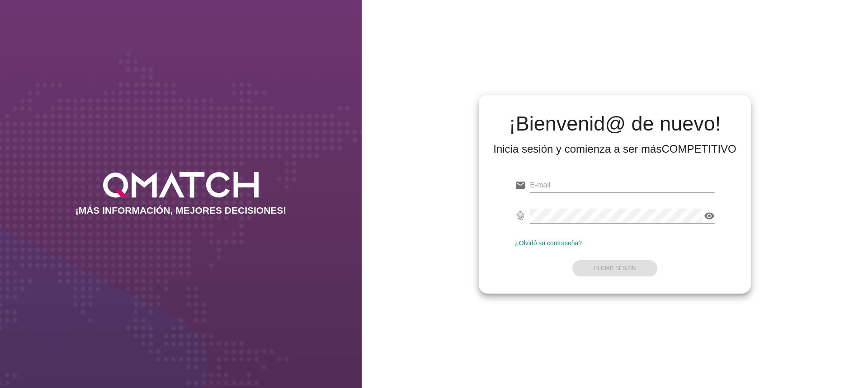 The image size is (868, 388). Describe the element at coordinates (520, 216) in the screenshot. I see `i: fingerprint` at that location.